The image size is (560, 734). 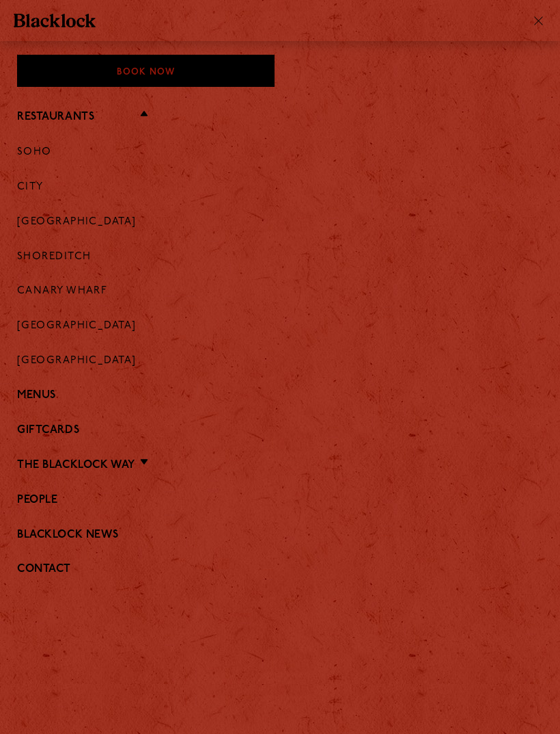 What do you see at coordinates (280, 430) in the screenshot?
I see `a: Giftcards` at bounding box center [280, 430].